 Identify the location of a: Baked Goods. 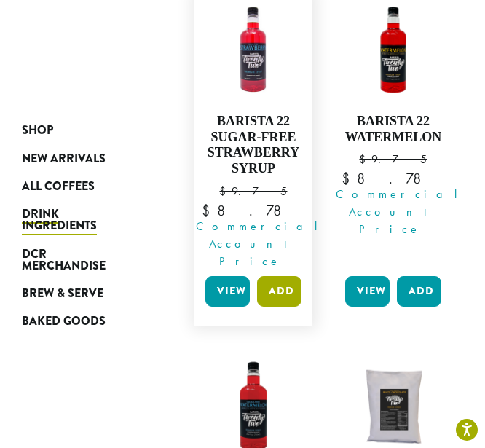
(81, 321).